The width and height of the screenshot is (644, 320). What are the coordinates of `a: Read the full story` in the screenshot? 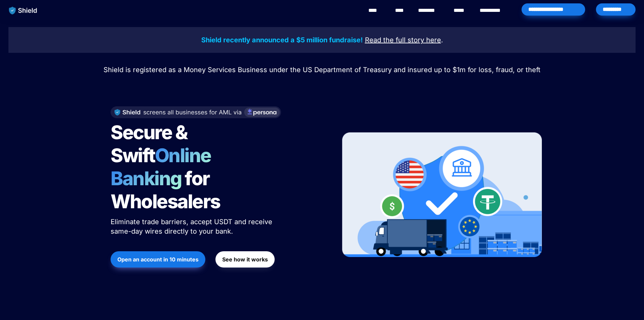 It's located at (395, 40).